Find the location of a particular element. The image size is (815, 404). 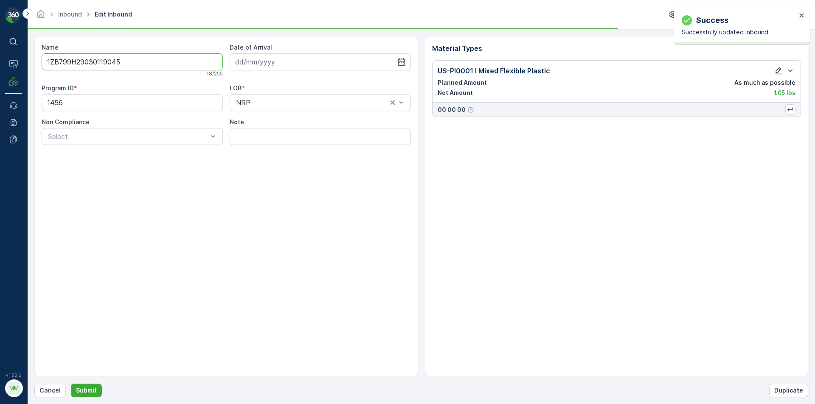

label: Program ID is located at coordinates (58, 88).